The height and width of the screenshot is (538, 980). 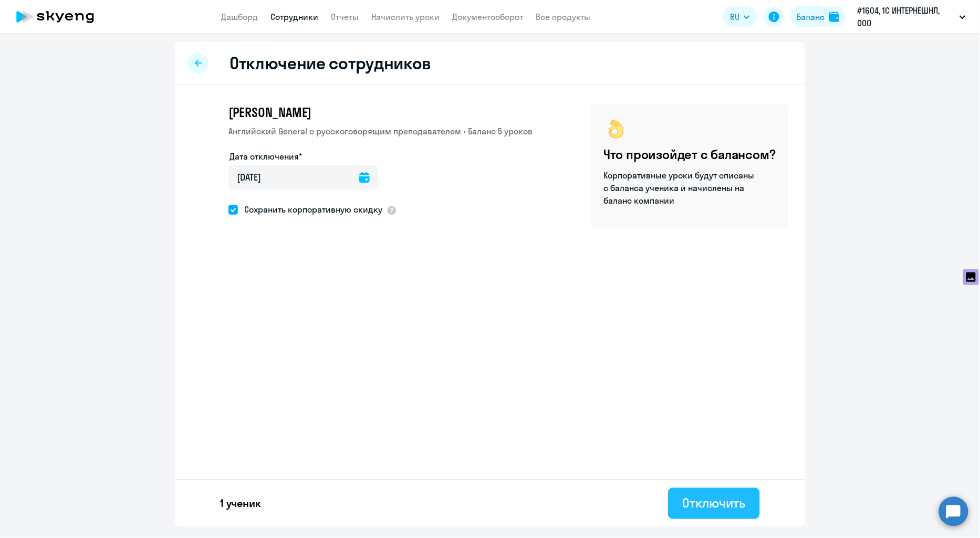 What do you see at coordinates (680, 188) in the screenshot?
I see `p: Корпоративные уроки будут списаны с баланса ученика и начислены на баланс компании` at bounding box center [680, 188].